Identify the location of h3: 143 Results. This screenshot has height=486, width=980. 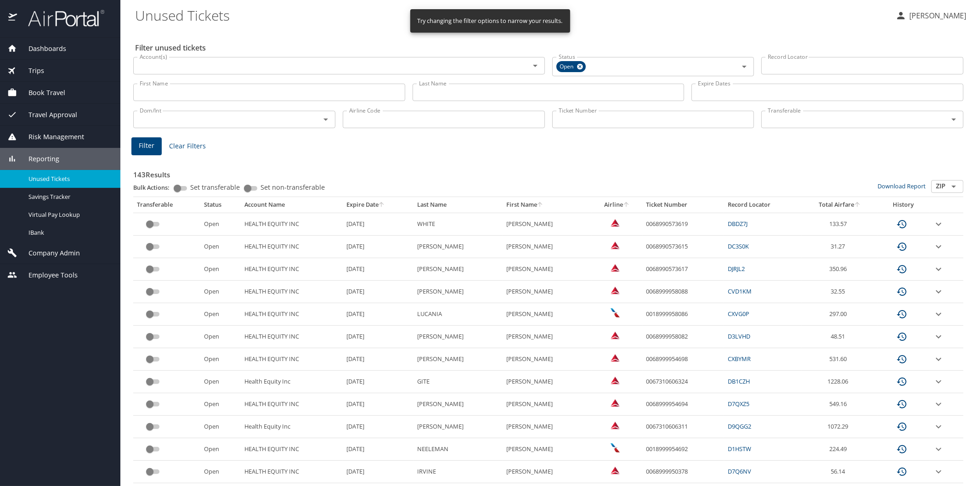
(548, 172).